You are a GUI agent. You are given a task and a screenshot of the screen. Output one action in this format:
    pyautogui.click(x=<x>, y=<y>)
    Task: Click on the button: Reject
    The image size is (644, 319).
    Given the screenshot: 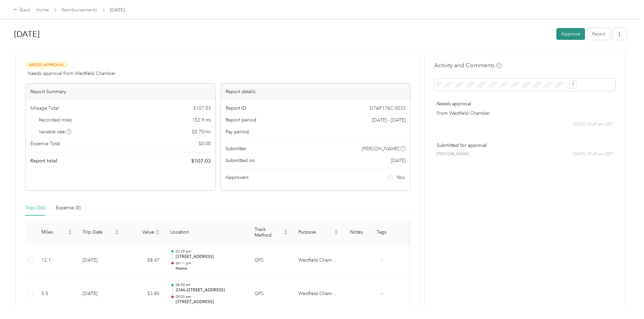 What is the action you would take?
    pyautogui.click(x=598, y=34)
    